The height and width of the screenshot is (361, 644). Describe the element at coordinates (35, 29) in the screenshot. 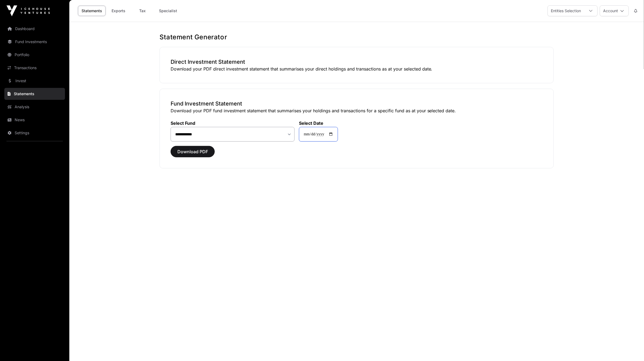

I see `a: Dashboard` at that location.